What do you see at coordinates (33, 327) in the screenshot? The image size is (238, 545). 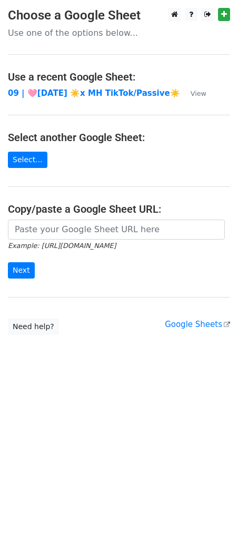 I see `a: Need help?` at bounding box center [33, 327].